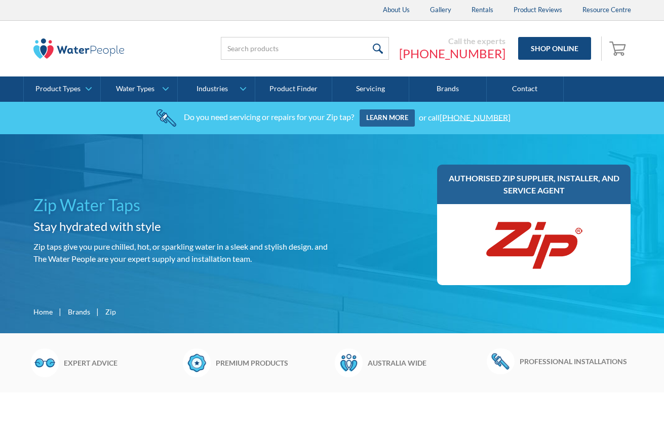 The height and width of the screenshot is (432, 664). What do you see at coordinates (305, 48) in the screenshot?
I see `input: Search products` at bounding box center [305, 48].